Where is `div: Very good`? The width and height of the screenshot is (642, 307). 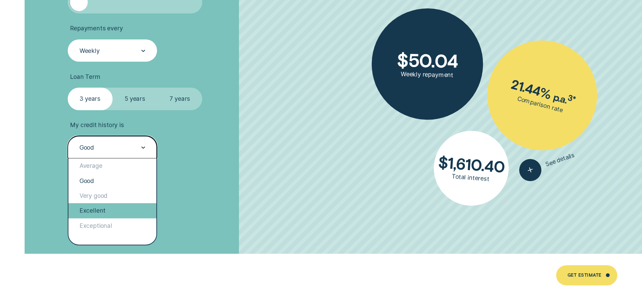 div: Very good is located at coordinates (113, 196).